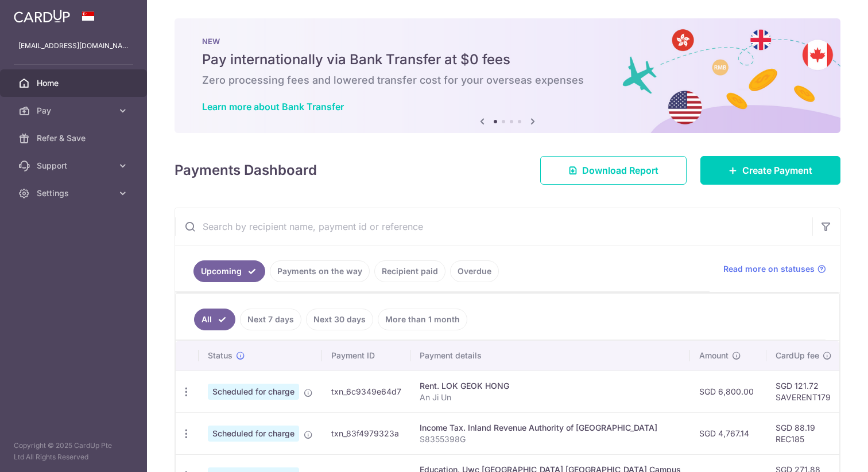 This screenshot has height=472, width=868. I want to click on img: Bank transfer banner, so click(508, 76).